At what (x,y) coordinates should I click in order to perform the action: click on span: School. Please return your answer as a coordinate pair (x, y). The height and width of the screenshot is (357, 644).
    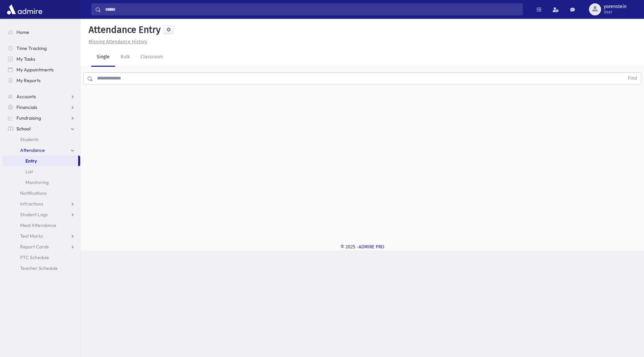
    Looking at the image, I should click on (24, 129).